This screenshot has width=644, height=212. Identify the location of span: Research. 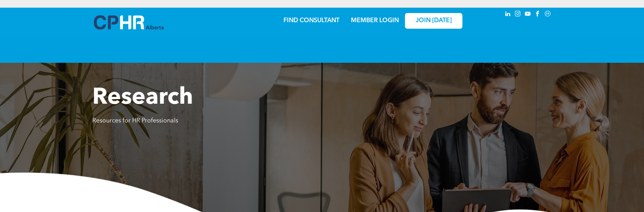
(142, 98).